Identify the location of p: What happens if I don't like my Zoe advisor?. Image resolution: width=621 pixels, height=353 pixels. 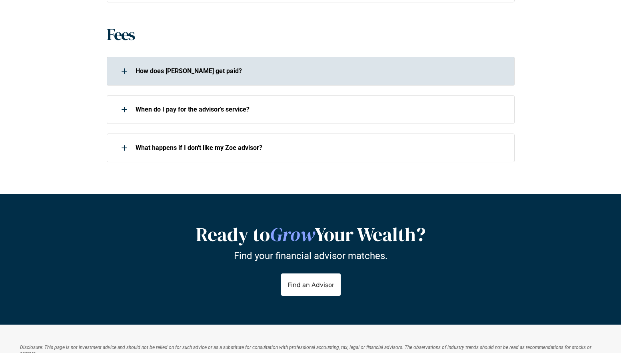
(320, 147).